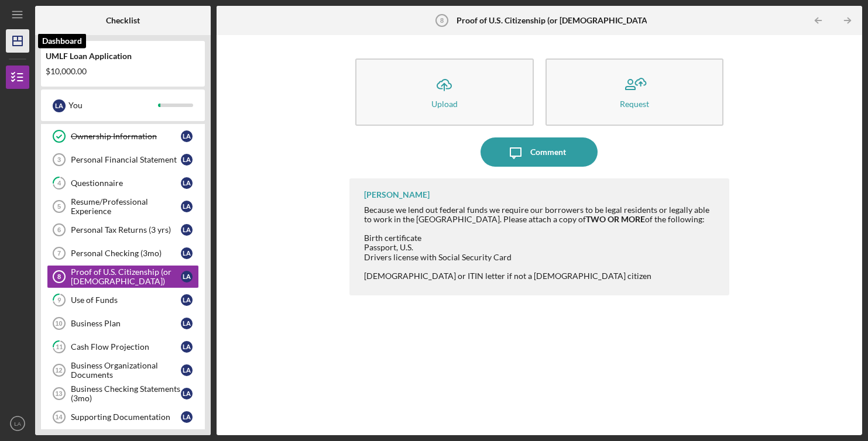 Image resolution: width=868 pixels, height=441 pixels. I want to click on tspan: 3, so click(59, 160).